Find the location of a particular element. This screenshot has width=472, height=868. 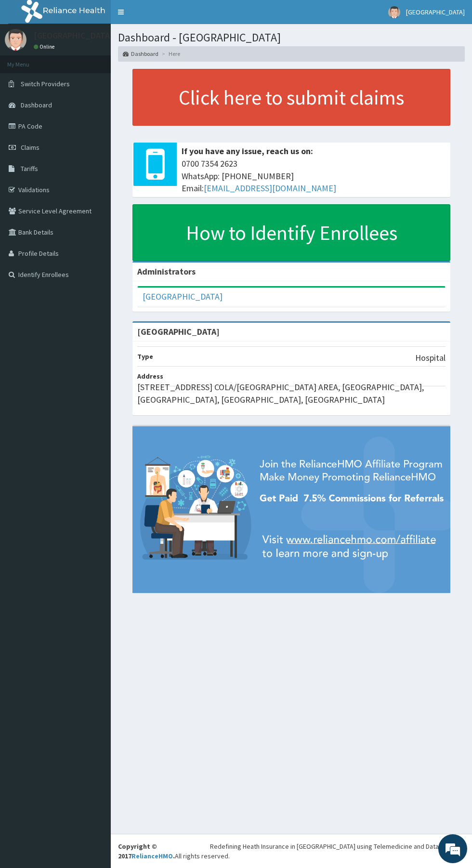

img: d_794563401_company_1708531726252_794563401 is located at coordinates (29, 60).